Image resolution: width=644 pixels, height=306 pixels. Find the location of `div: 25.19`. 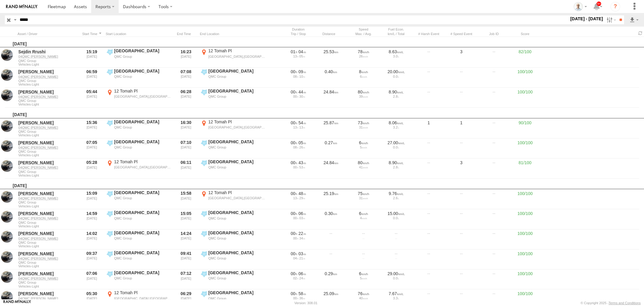

div: 25.19 is located at coordinates (331, 199).